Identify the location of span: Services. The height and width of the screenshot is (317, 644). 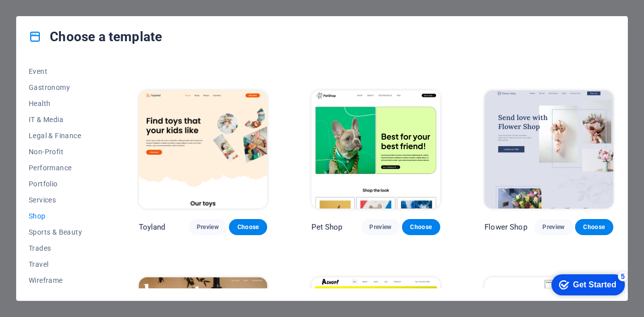
(62, 200).